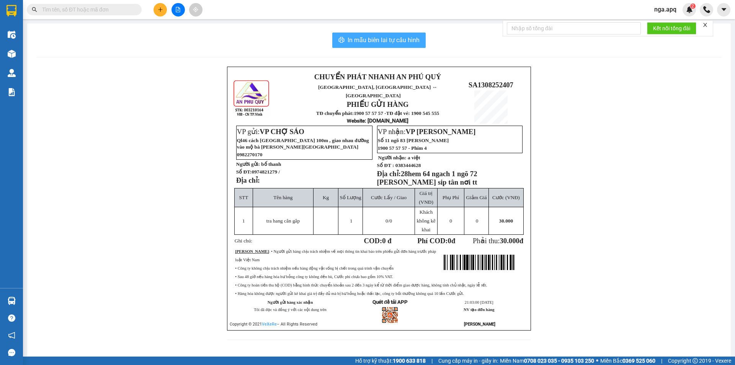 The width and height of the screenshot is (735, 365). I want to click on span: • Sau 48 giờ nếu hàng hóa hư hỏng công ty không đền bù, Cước phí chưa bao gồm 10% VAT., so click(314, 277).